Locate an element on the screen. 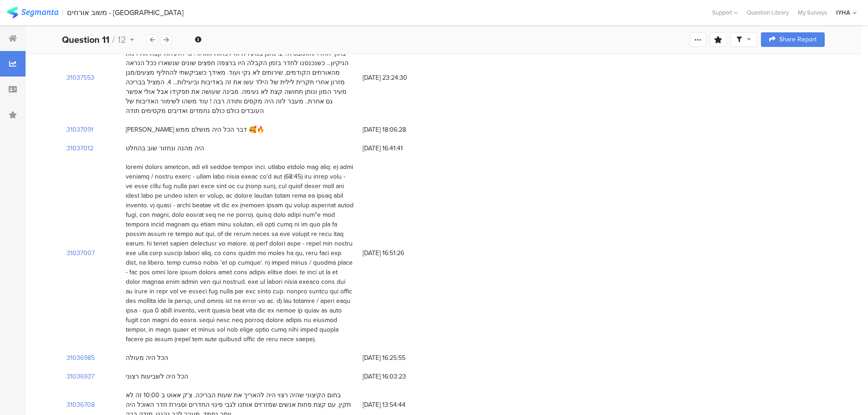 This screenshot has width=868, height=415. div: תודה רבה נהנינו! לשיפור 1. היה ממש מועיל חוט לתלות עליו בגדים לייבוש, אפילו בתוך החדר/האמבטיה.. 2... is located at coordinates (240, 77).